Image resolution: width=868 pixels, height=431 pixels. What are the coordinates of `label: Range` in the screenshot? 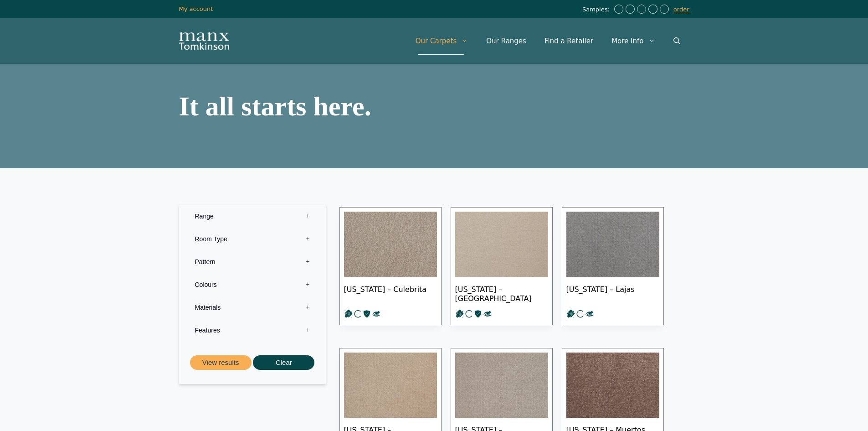 It's located at (253, 216).